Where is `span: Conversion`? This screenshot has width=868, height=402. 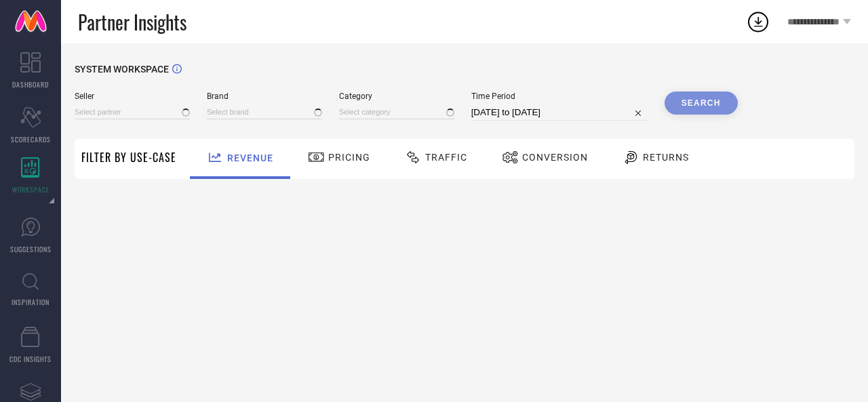
span: Conversion is located at coordinates (555, 158).